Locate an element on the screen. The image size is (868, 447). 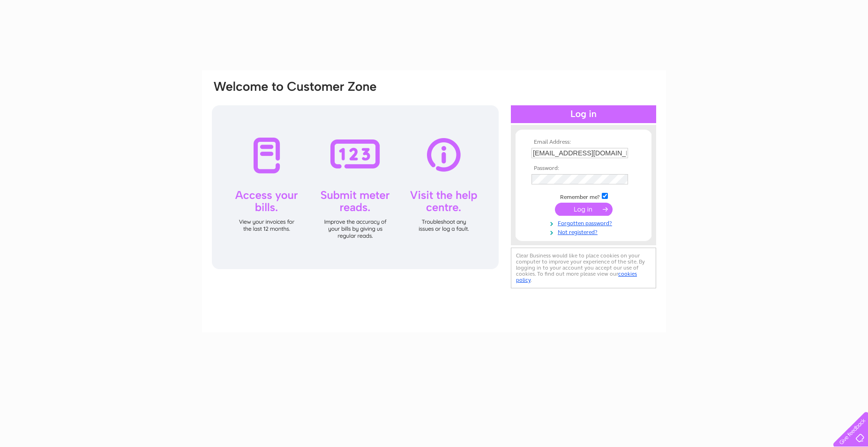
input: Submit is located at coordinates (584, 210).